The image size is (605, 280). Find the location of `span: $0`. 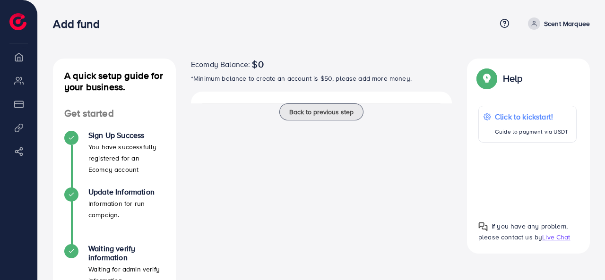

span: $0 is located at coordinates (258, 64).